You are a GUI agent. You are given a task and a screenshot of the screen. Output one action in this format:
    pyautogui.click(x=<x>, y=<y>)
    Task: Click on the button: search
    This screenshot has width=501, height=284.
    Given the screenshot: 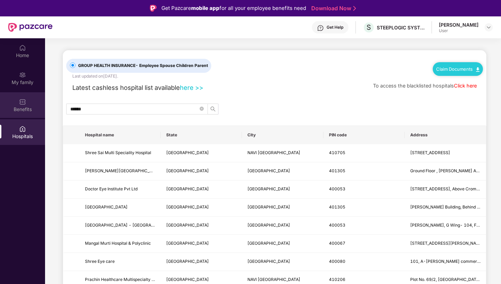 What is the action you would take?
    pyautogui.click(x=213, y=109)
    